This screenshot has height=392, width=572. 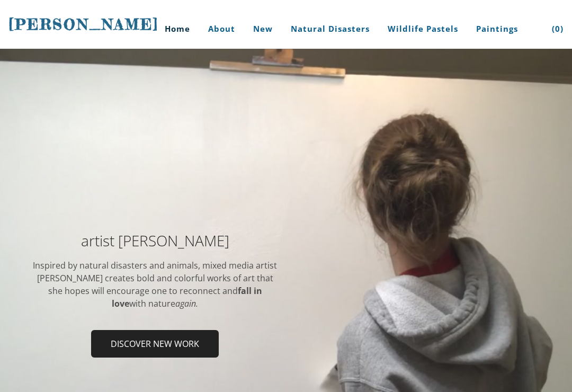 What do you see at coordinates (558, 29) in the screenshot?
I see `span: 0` at bounding box center [558, 29].